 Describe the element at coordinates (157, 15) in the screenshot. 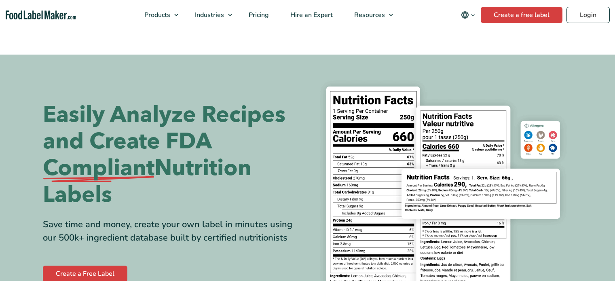

I see `span: Products` at that location.